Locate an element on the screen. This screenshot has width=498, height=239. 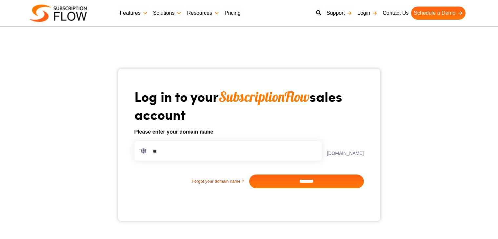
h6: Please enter your domain name is located at coordinates (249, 132).